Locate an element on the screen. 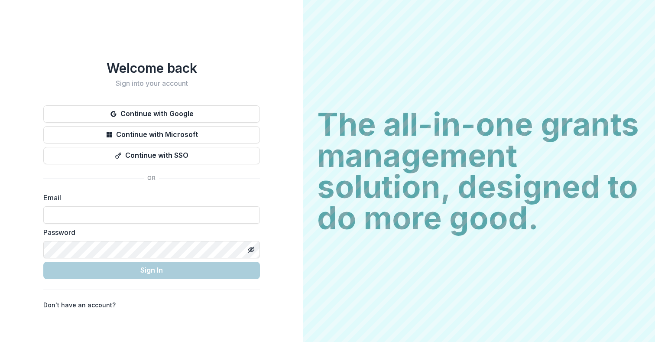  label: Password is located at coordinates (149, 232).